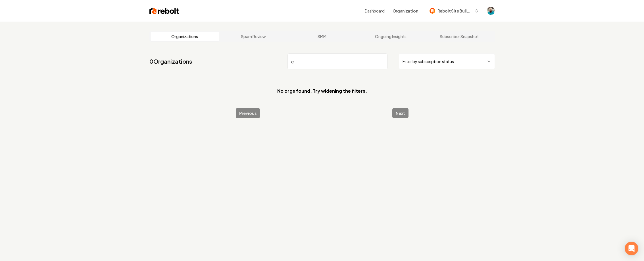 The height and width of the screenshot is (261, 644). I want to click on a: Ongoing Insights, so click(391, 36).